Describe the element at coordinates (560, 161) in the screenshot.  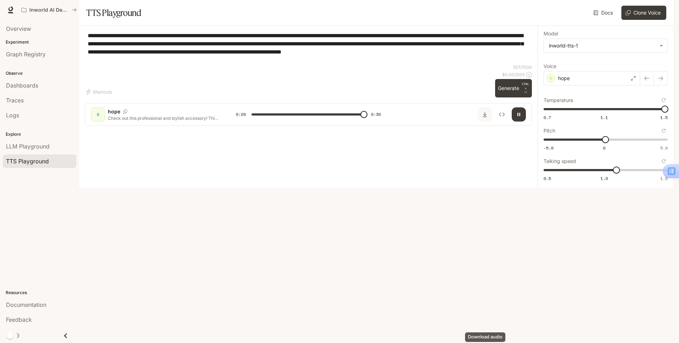
I see `p: Talking speed` at that location.